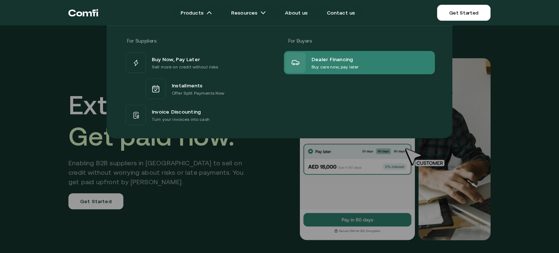 This screenshot has height=253, width=559. I want to click on span: Buy Now, Pay Later, so click(176, 59).